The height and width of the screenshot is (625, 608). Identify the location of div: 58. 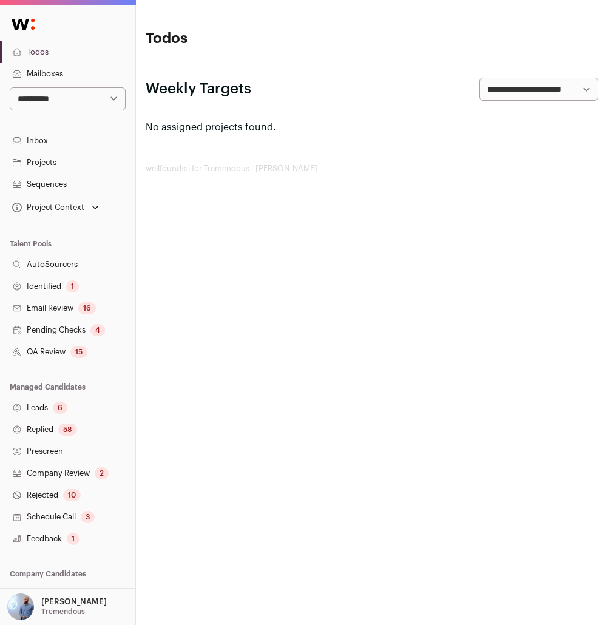
(67, 430).